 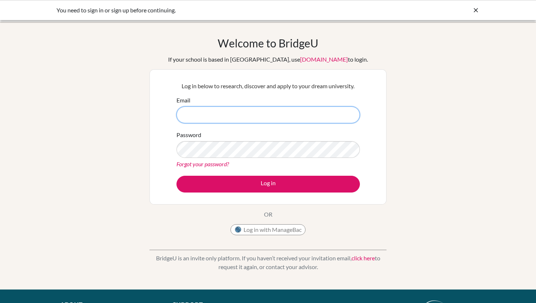 I want to click on div: You need to sign in or sign up before continuing., so click(x=213, y=10).